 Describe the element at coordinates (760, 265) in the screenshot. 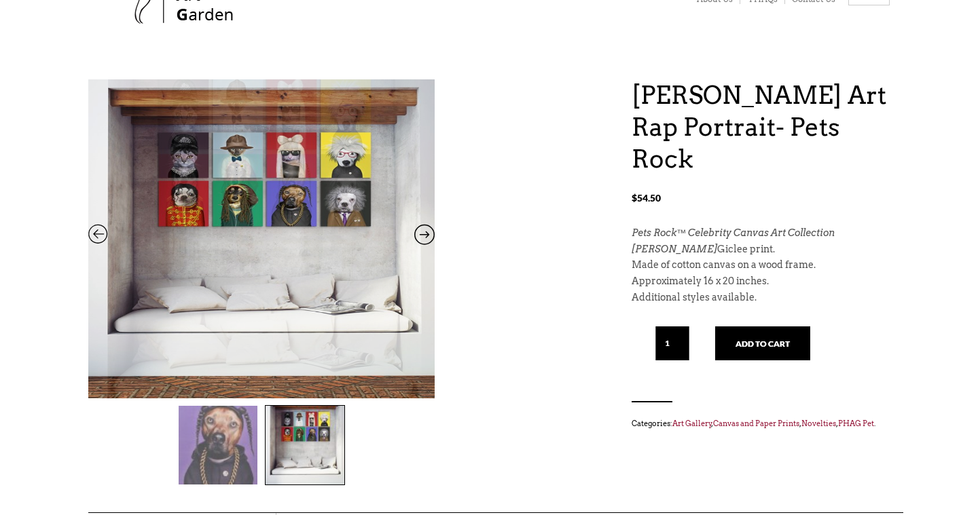

I see `p: Made of cotton canvas on a wood frame.` at that location.